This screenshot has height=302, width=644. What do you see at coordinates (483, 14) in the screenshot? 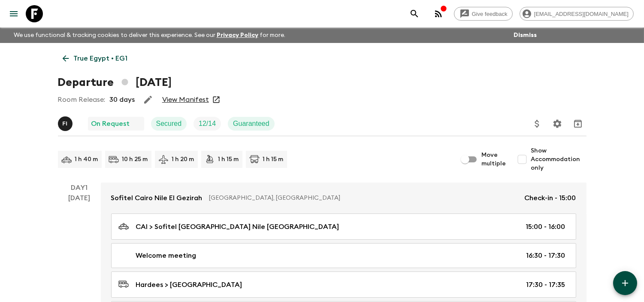
I see `a: Give feedback` at bounding box center [483, 14].